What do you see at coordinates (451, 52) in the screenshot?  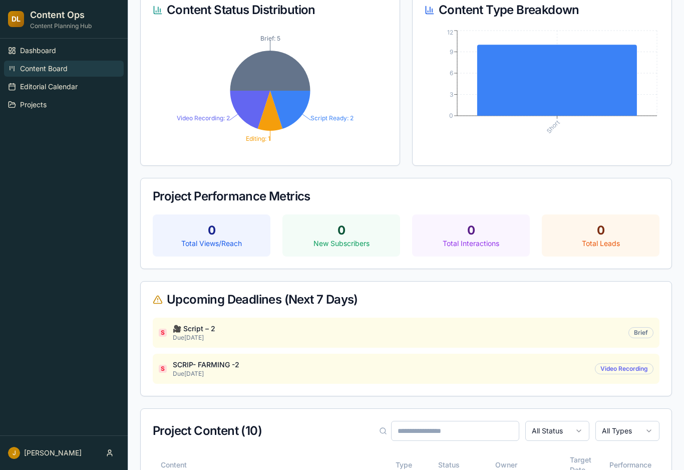 I see `tspan: 9` at bounding box center [451, 52].